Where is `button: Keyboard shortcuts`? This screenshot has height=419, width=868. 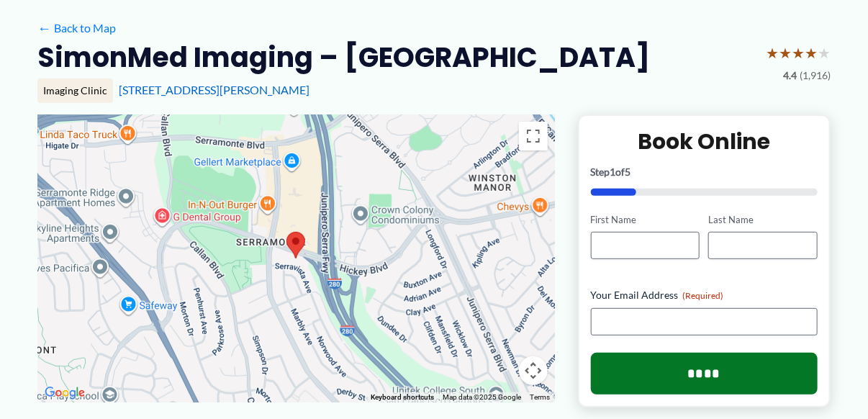
button: Keyboard shortcuts is located at coordinates (403, 397).